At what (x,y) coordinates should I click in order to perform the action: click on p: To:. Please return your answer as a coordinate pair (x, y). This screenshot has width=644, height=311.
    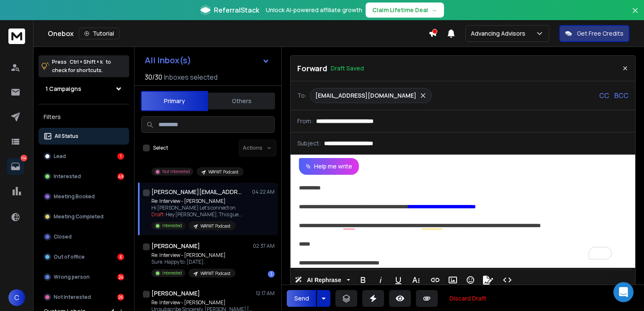
    Looking at the image, I should click on (302, 96).